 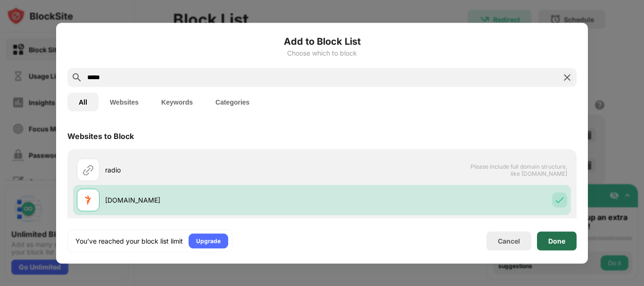 I want to click on img: search.svg, so click(x=77, y=78).